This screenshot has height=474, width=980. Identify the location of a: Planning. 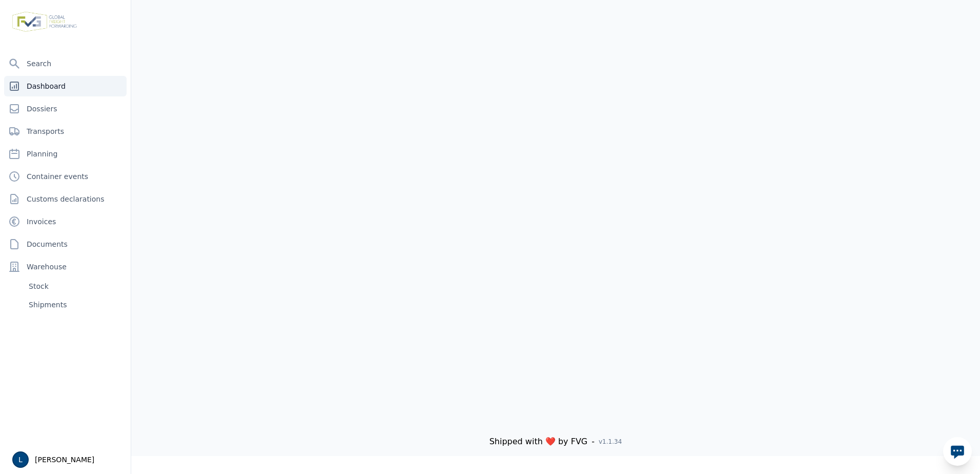
(65, 154).